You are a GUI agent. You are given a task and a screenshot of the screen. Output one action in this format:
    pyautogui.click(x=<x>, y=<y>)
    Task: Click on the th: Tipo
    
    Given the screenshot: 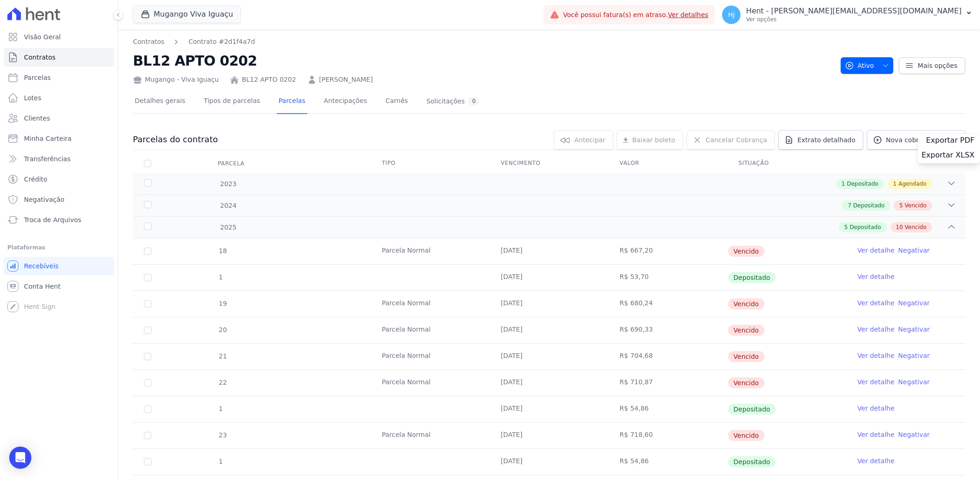 What is the action you would take?
    pyautogui.click(x=430, y=164)
    